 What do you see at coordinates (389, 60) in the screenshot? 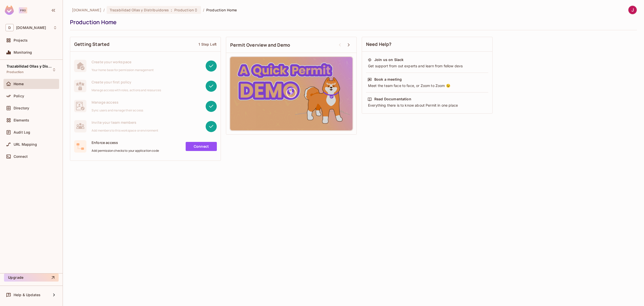
I see `div: Join us on Slack` at bounding box center [389, 60].